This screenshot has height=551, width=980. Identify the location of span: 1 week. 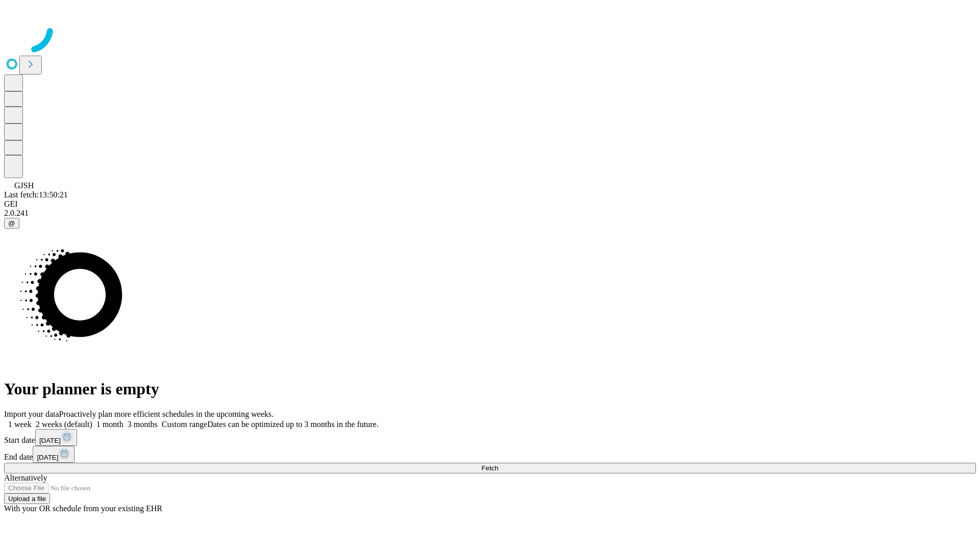
(20, 424).